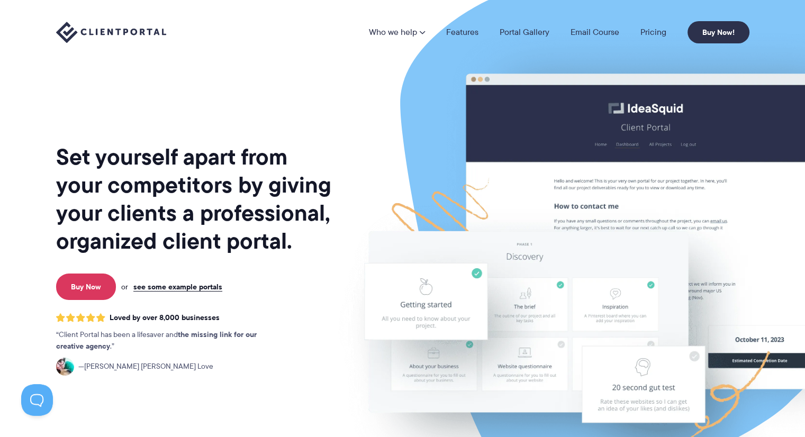  I want to click on span: or, so click(124, 287).